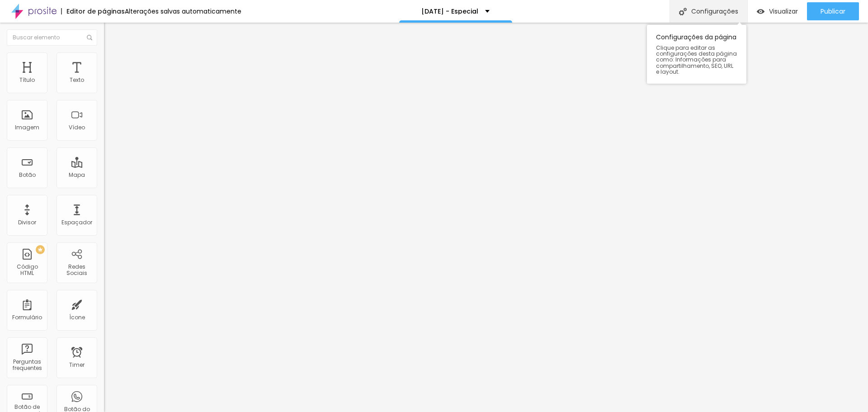  Describe the element at coordinates (760, 11) in the screenshot. I see `img: view-1.svg` at that location.